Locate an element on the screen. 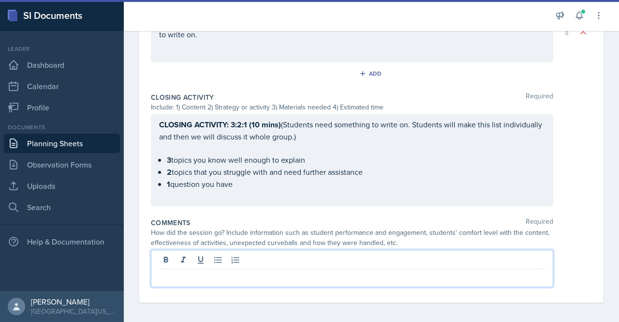 The width and height of the screenshot is (619, 322). a: Profile is located at coordinates (62, 107).